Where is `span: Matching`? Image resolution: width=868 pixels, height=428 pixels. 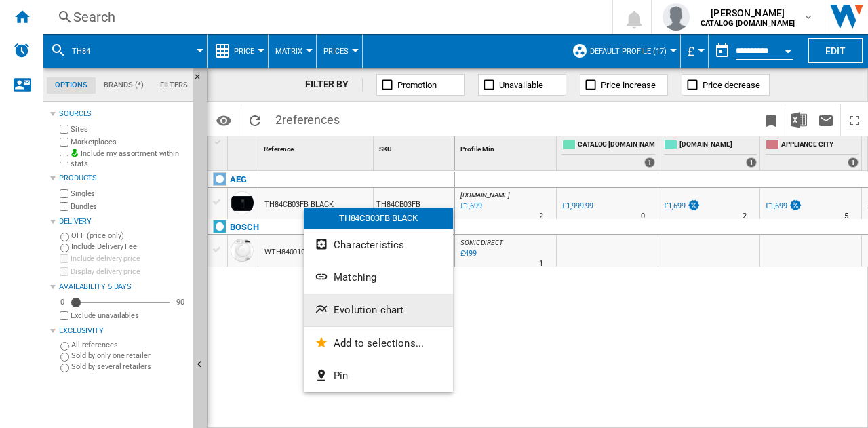
span: Matching is located at coordinates (355, 277).